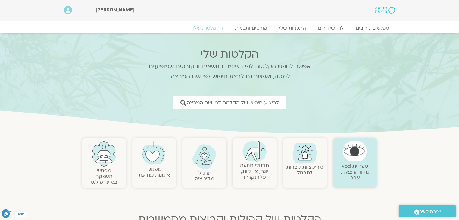 Image resolution: width=459 pixels, height=220 pixels. Describe the element at coordinates (104, 176) in the screenshot. I see `a: מפגשיהעמקה במיינדפולנס` at that location.